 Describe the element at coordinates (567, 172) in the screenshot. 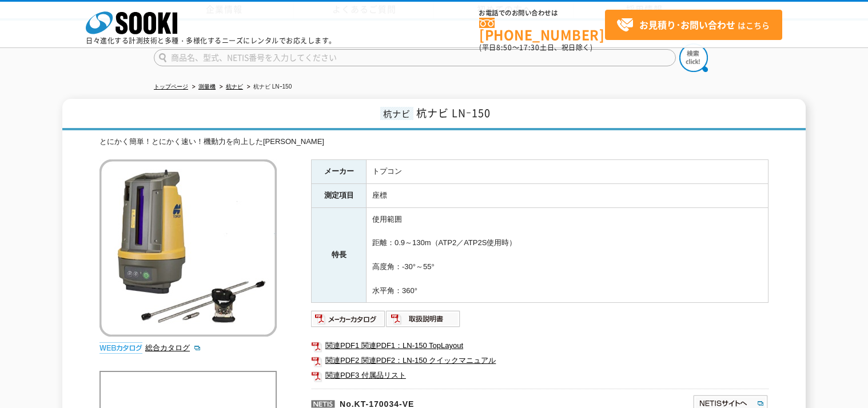

I see `td: トプコン` at that location.